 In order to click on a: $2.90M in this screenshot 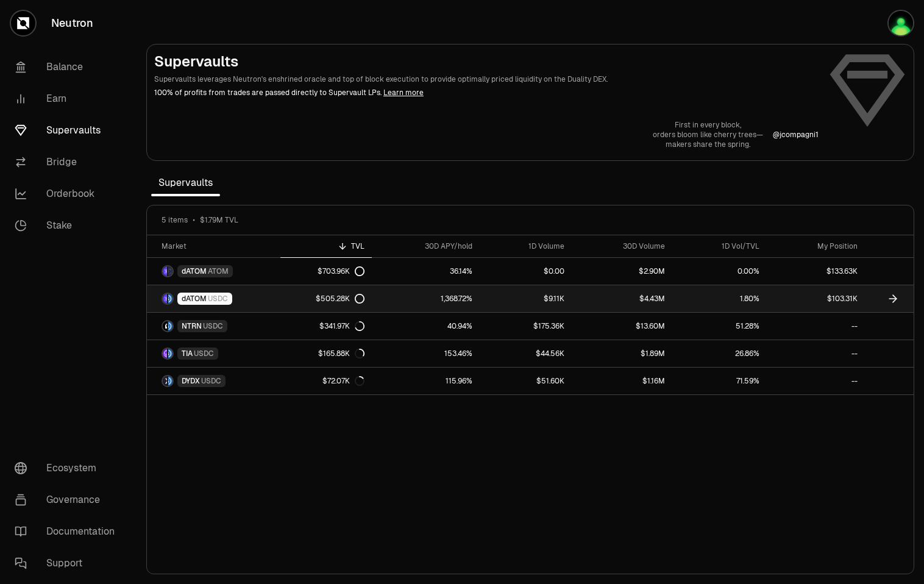, I will do `click(621, 271)`.